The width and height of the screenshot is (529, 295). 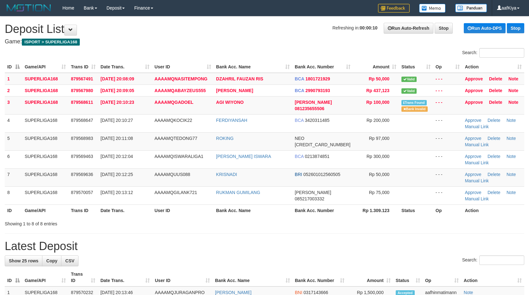 What do you see at coordinates (299, 156) in the screenshot?
I see `span: BCA` at bounding box center [299, 156].